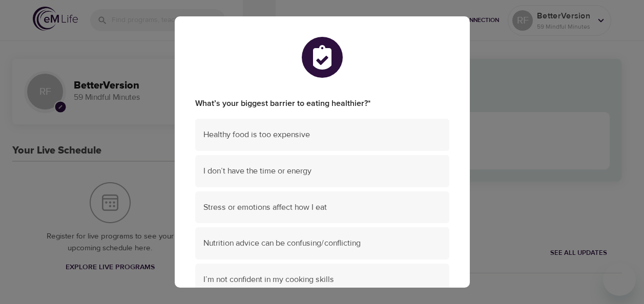 The width and height of the screenshot is (644, 304). What do you see at coordinates (322, 103) in the screenshot?
I see `label: What’s your biggest barrier to eating healthier?` at bounding box center [322, 103].